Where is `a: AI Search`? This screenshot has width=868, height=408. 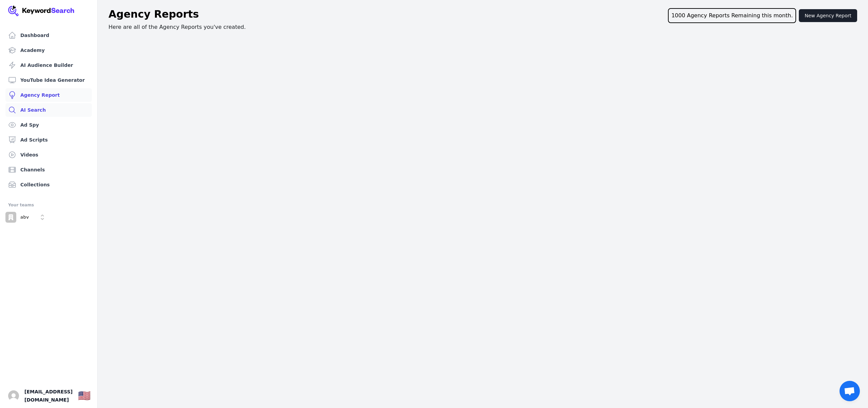 a: AI Search is located at coordinates (49, 110).